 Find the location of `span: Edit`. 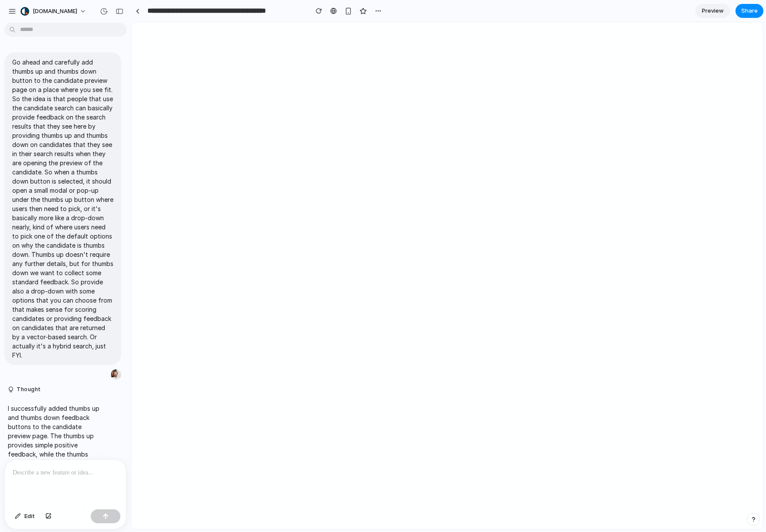

span: Edit is located at coordinates (30, 516).